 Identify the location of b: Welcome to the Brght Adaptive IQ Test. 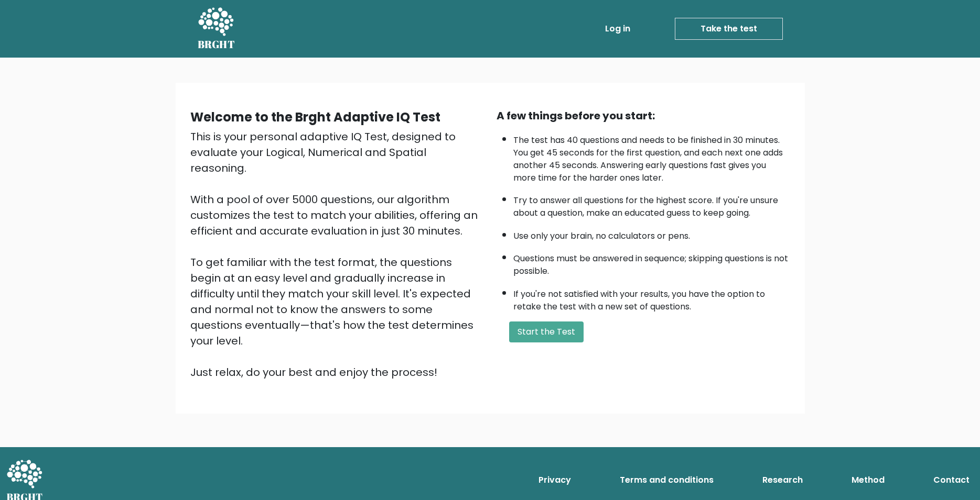
(315, 117).